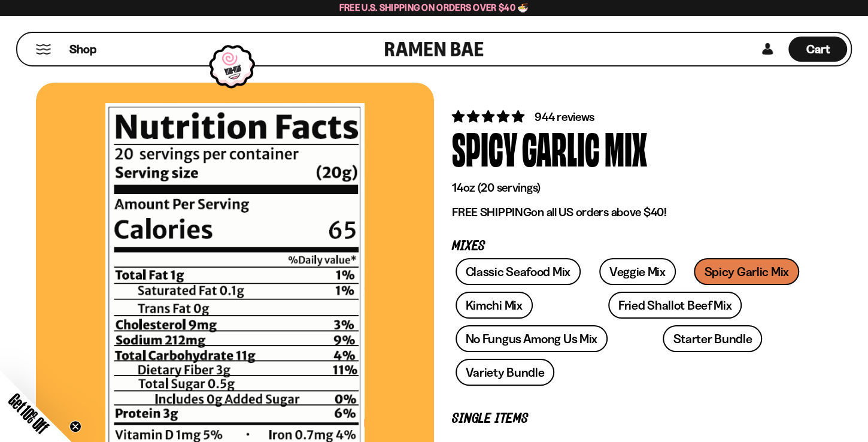  Describe the element at coordinates (633, 212) in the screenshot. I see `p: on all US orders above $40!` at that location.